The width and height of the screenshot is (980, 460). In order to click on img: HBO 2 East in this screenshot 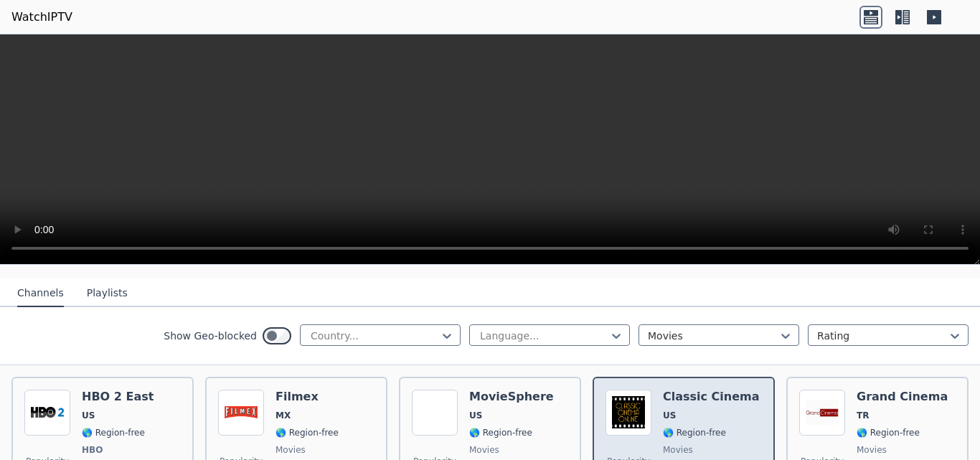, I will do `click(47, 413)`.